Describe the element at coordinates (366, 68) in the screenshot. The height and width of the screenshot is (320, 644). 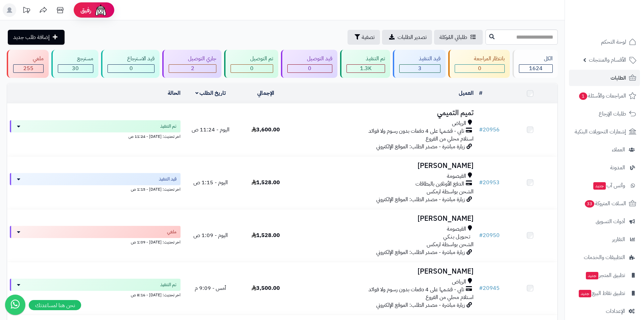
I see `div: 1334` at that location.